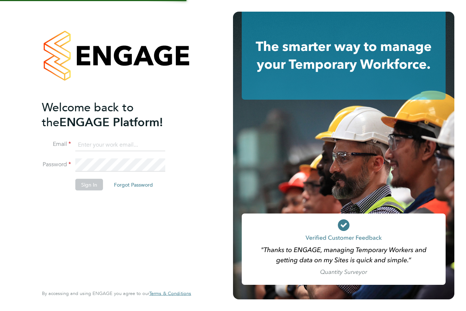  I want to click on button: Forgot Password, so click(133, 185).